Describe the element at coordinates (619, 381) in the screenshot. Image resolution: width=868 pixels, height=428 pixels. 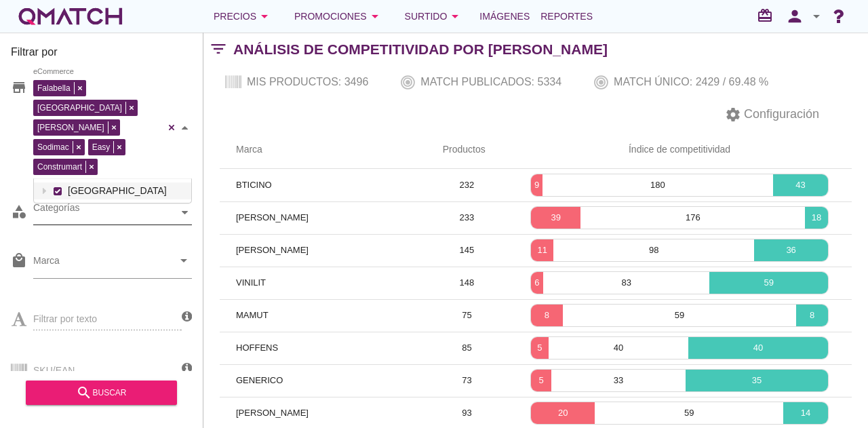
I see `p: 33` at that location.